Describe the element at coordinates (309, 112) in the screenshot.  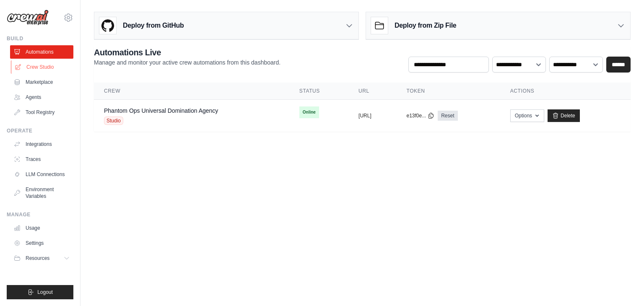
I see `span: Online` at that location.